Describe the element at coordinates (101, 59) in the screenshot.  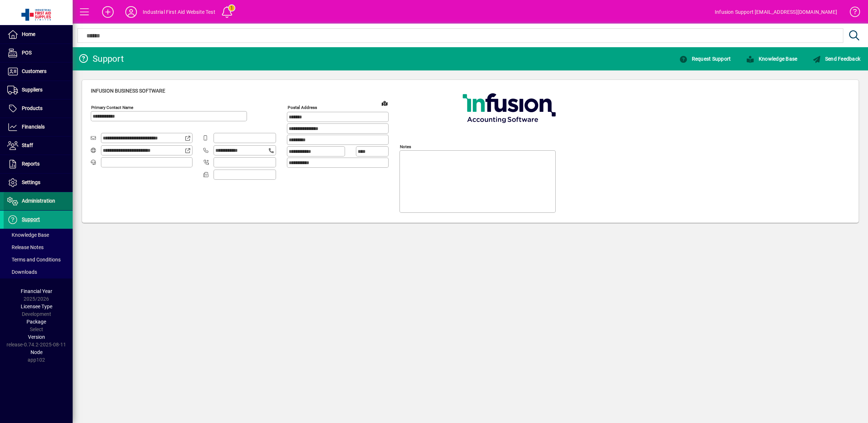
I see `div: Support` at that location.